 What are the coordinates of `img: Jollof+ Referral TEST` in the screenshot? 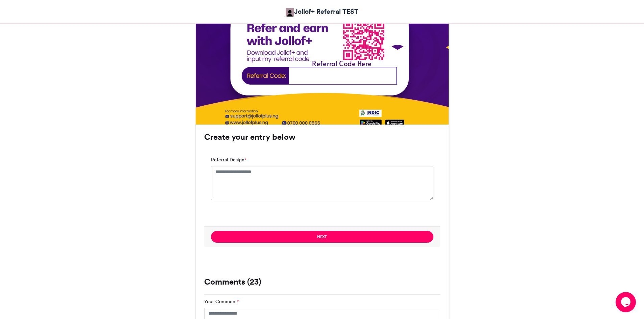 It's located at (290, 12).